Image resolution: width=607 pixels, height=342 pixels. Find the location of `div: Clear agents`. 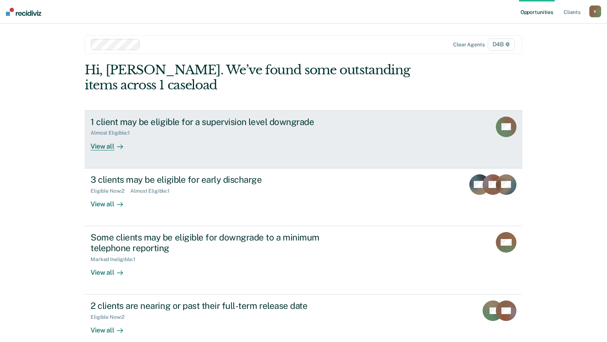

div: Clear agents is located at coordinates (469, 45).